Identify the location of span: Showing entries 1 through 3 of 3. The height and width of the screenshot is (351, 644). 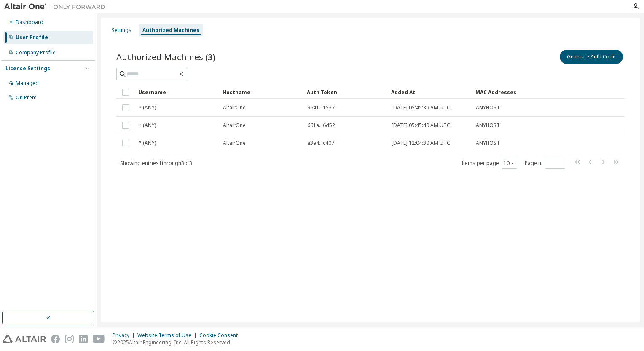
(156, 163).